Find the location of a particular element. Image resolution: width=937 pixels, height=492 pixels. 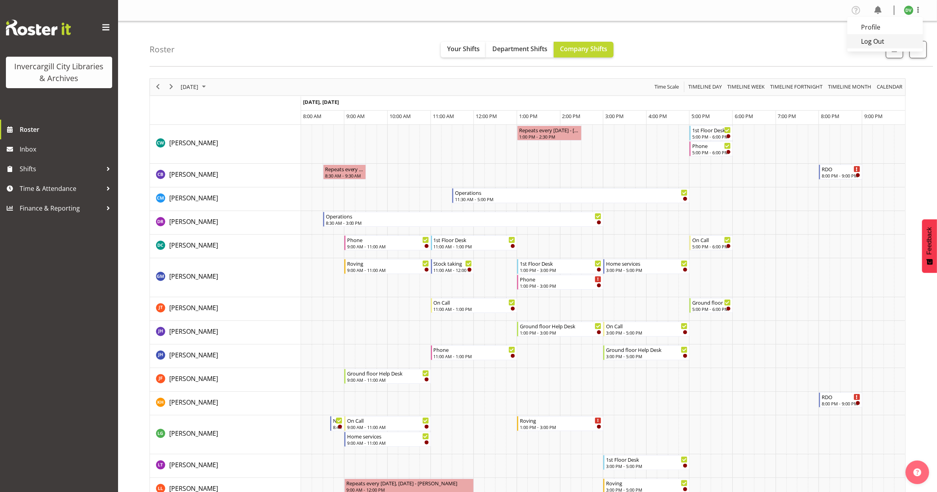

div: previous period is located at coordinates (158, 87).